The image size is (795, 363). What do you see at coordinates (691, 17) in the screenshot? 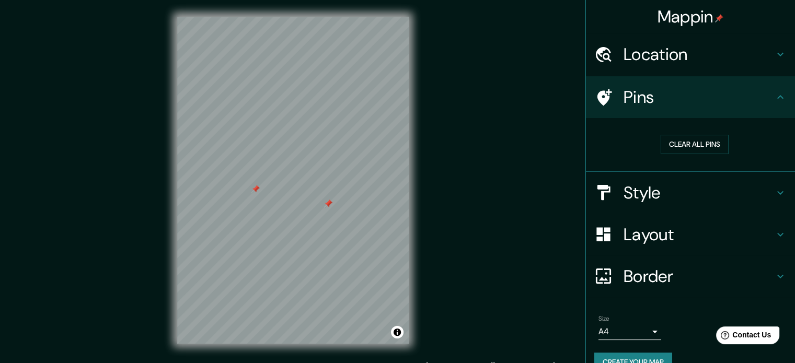
I see `h4: Mappin` at bounding box center [691, 17].